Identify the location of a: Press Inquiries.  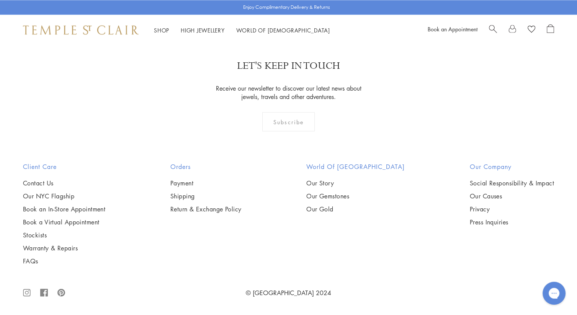
(512, 222).